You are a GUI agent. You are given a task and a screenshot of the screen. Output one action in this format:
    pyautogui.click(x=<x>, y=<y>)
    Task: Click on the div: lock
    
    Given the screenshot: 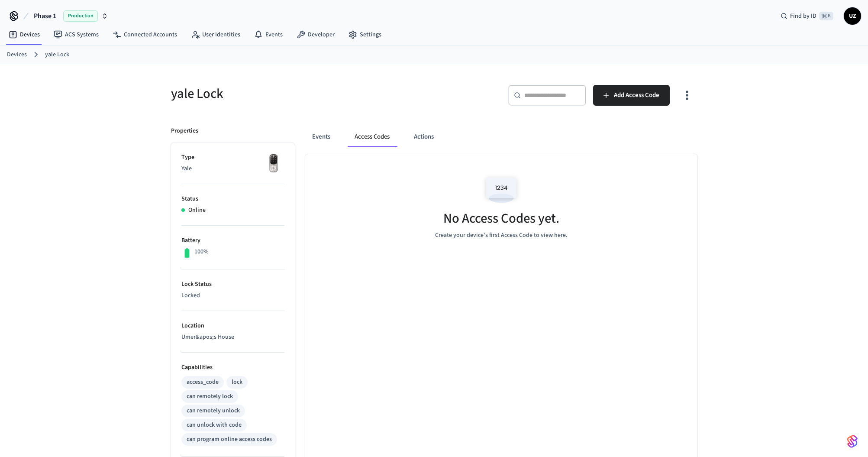 What is the action you would take?
    pyautogui.click(x=237, y=381)
    